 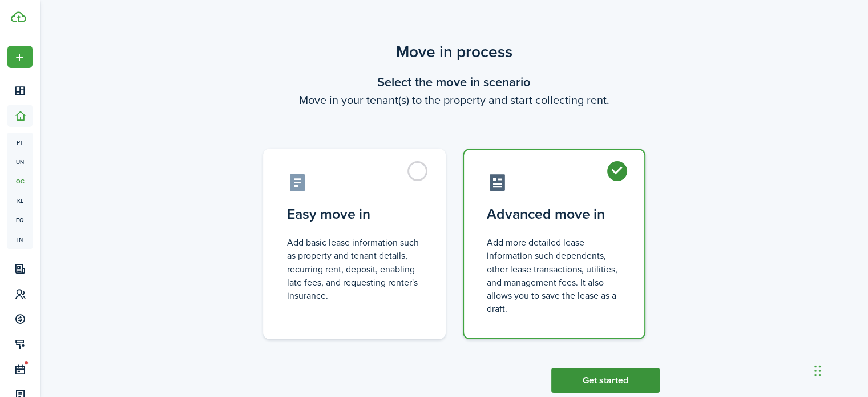 What do you see at coordinates (354, 214) in the screenshot?
I see `control-radio-card-title: Easy move in` at bounding box center [354, 214].